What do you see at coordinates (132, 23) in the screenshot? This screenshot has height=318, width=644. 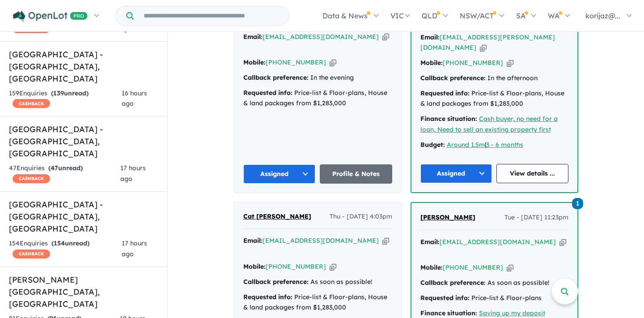 I see `span: 13 hours ago` at bounding box center [132, 23].